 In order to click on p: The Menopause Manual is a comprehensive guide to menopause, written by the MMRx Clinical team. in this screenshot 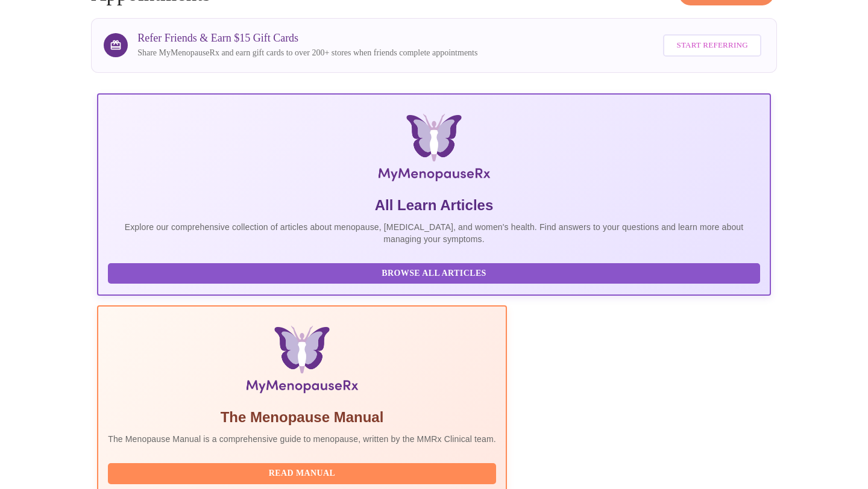, I will do `click(302, 439)`.